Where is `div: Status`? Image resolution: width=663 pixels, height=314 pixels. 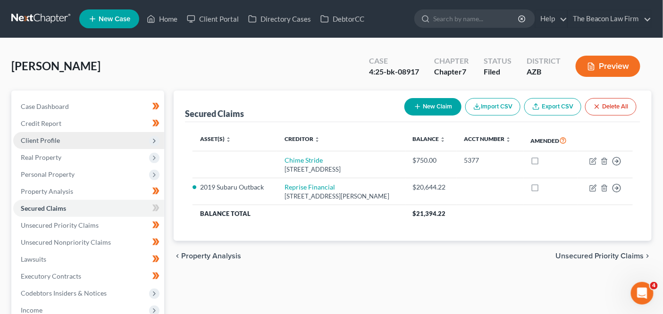 div: Status is located at coordinates (498, 61).